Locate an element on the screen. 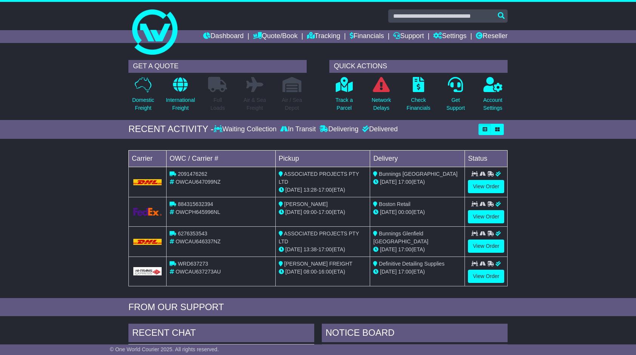 The height and width of the screenshot is (355, 636). span: © One World Courier 2025. All rights reserved. is located at coordinates (164, 350).